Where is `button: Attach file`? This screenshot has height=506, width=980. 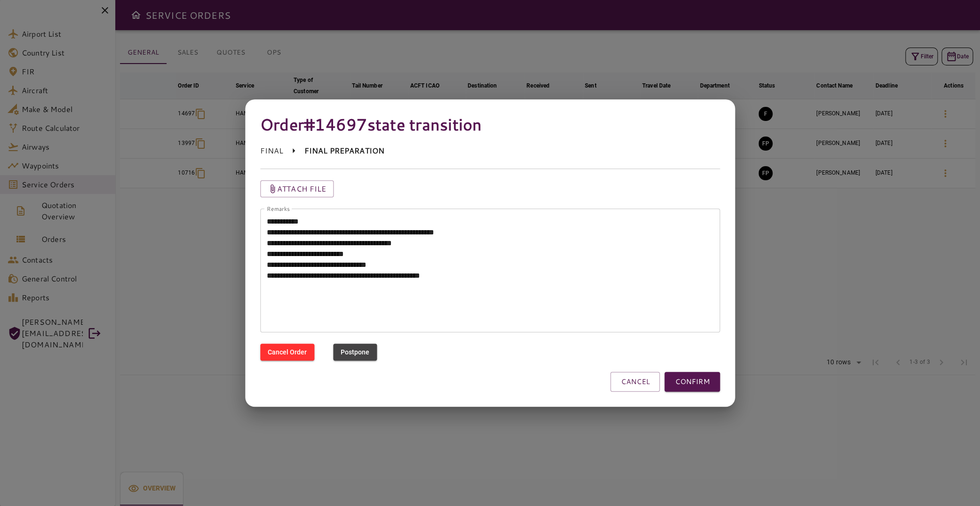
button: Attach file is located at coordinates (297, 189).